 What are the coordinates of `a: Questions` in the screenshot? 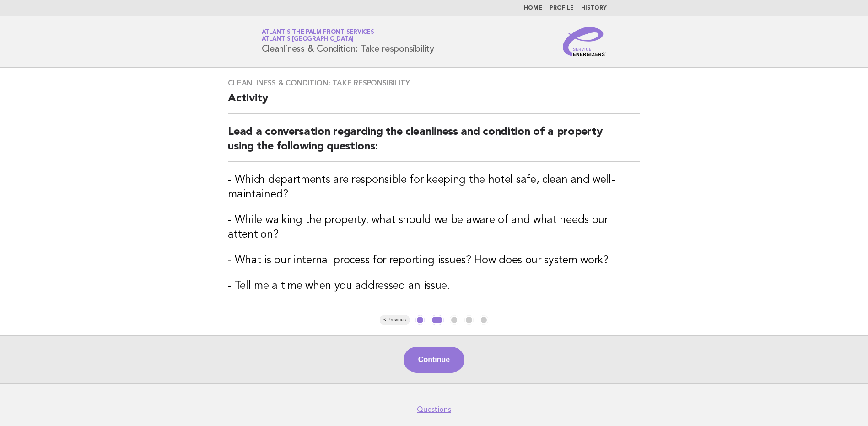 It's located at (434, 410).